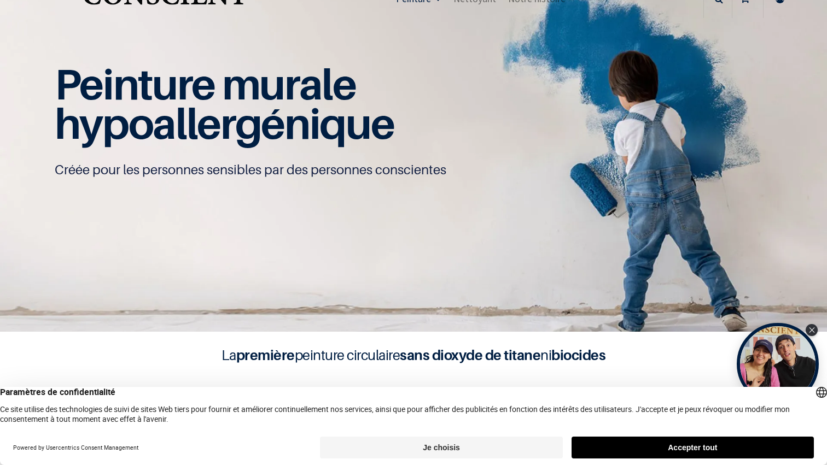 This screenshot has height=465, width=827. I want to click on b: biocides, so click(578, 355).